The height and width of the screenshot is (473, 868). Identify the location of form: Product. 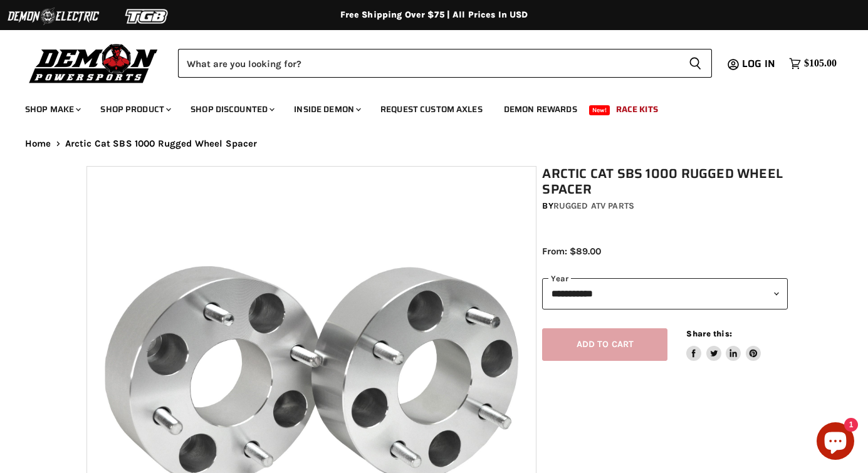
(445, 63).